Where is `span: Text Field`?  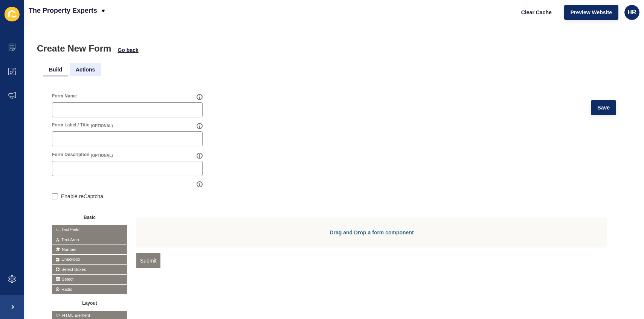
span: Text Field is located at coordinates (90, 229).